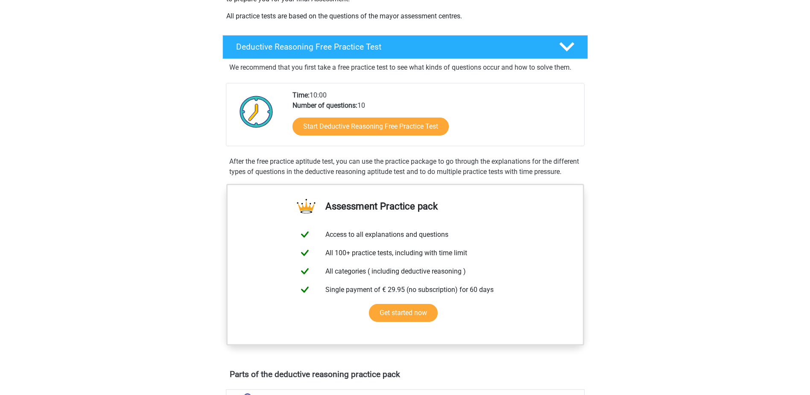 The image size is (810, 395). I want to click on h4: Deductive Reasoning Free Practice Test, so click(391, 47).